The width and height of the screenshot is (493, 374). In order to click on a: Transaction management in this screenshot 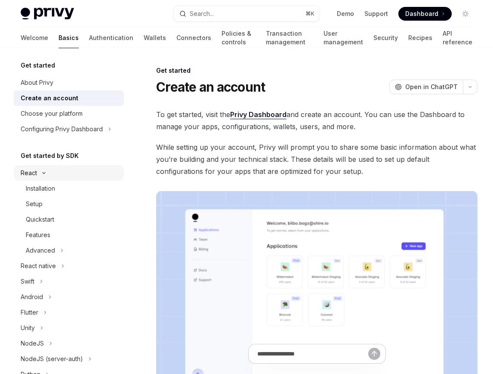, I will do `click(290, 38)`.